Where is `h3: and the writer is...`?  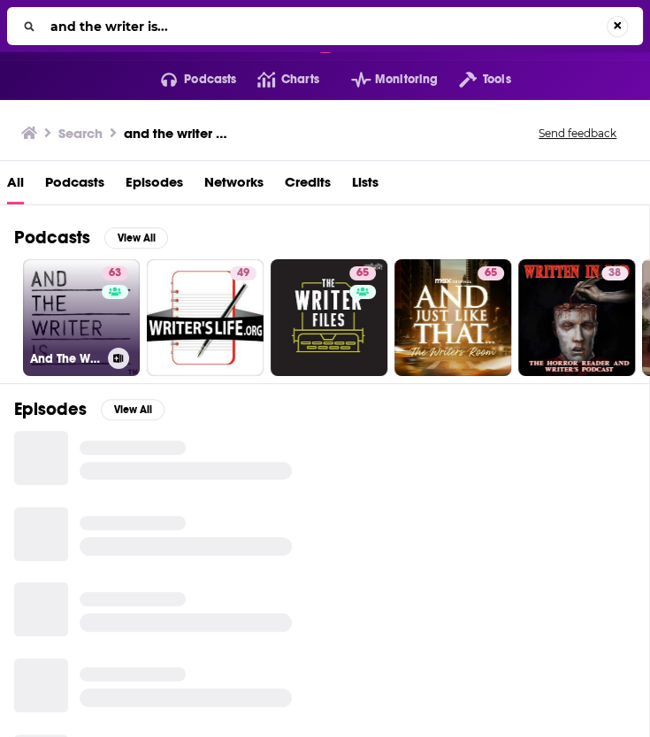
h3: and the writer is... is located at coordinates (176, 133).